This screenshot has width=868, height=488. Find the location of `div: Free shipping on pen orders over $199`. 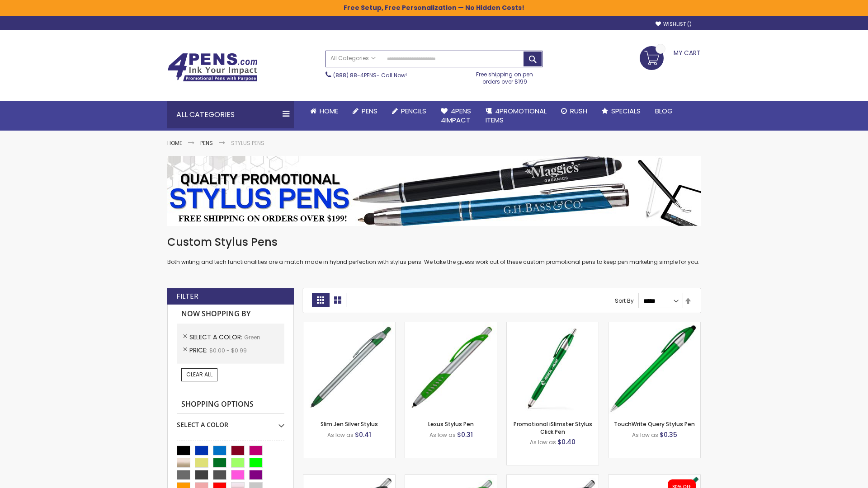

div: Free shipping on pen orders over $199 is located at coordinates (505, 76).